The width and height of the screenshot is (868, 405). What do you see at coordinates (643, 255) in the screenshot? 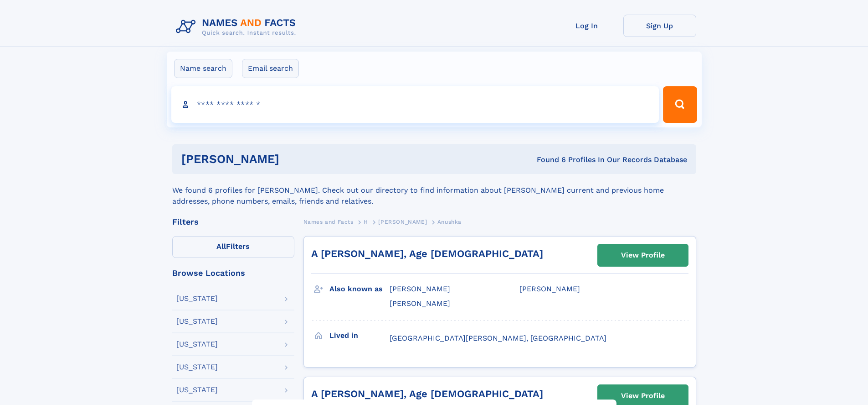
I see `a: View Profile` at bounding box center [643, 255].